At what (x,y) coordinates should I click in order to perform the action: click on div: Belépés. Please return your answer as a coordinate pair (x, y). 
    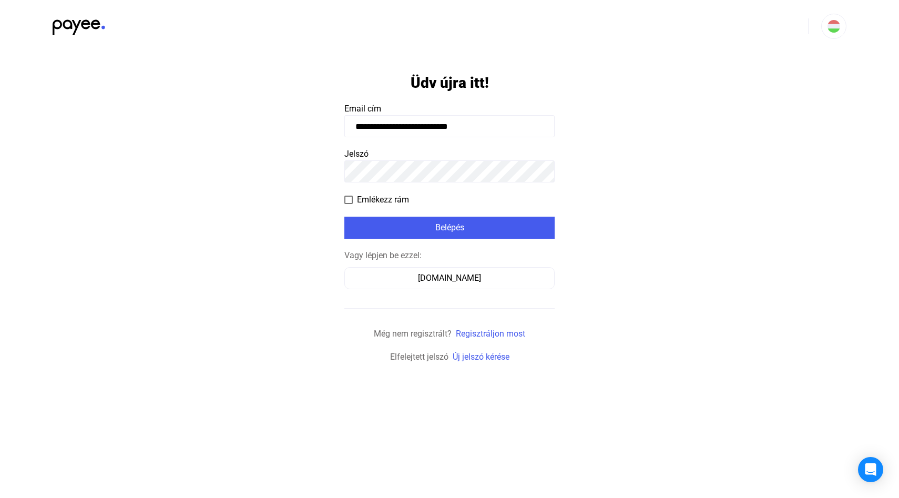
    Looking at the image, I should click on (450, 228).